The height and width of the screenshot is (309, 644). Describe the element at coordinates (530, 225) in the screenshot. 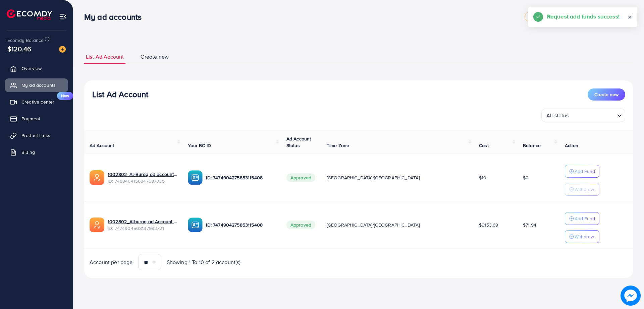

I see `span: $71.94` at that location.